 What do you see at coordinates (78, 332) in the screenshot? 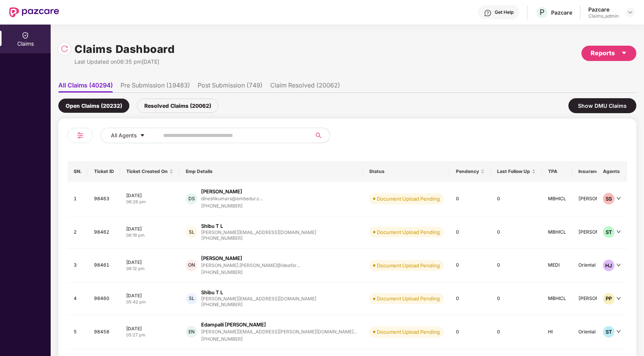
I see `td: 5` at bounding box center [78, 332].